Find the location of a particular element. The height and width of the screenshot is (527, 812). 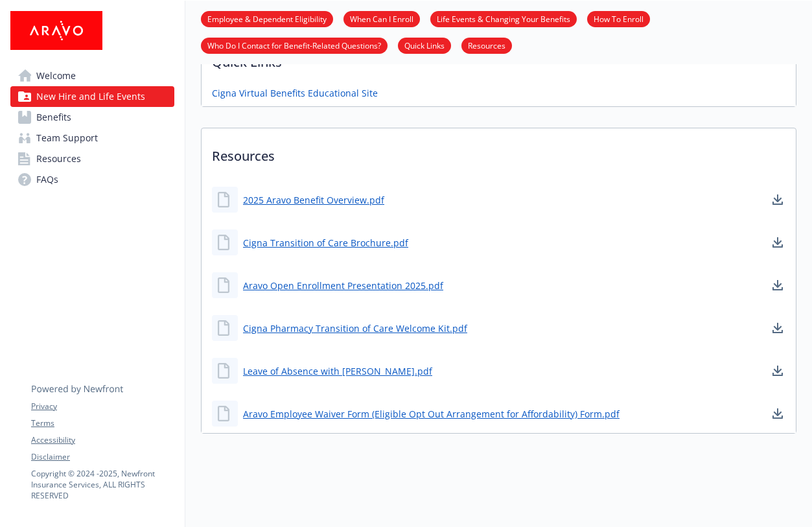

p: Copyright © 2024 - 2025 , Newfront Insurance Services, ALL RIGHTS RESERVED is located at coordinates (102, 484).